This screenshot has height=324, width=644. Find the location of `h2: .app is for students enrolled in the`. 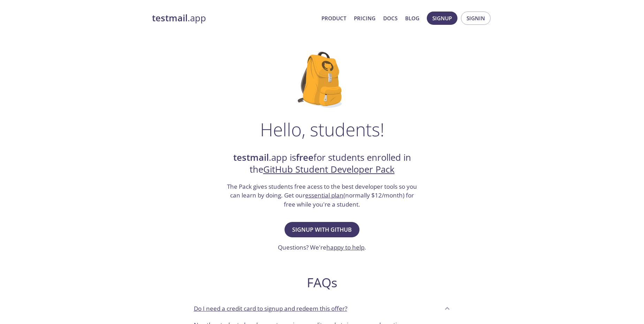

h2: .app is for students enrolled in the is located at coordinates (322, 163).